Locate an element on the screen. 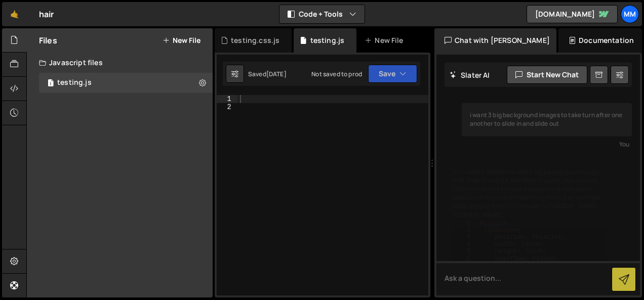 The height and width of the screenshot is (300, 644). a: mm is located at coordinates (630, 14).